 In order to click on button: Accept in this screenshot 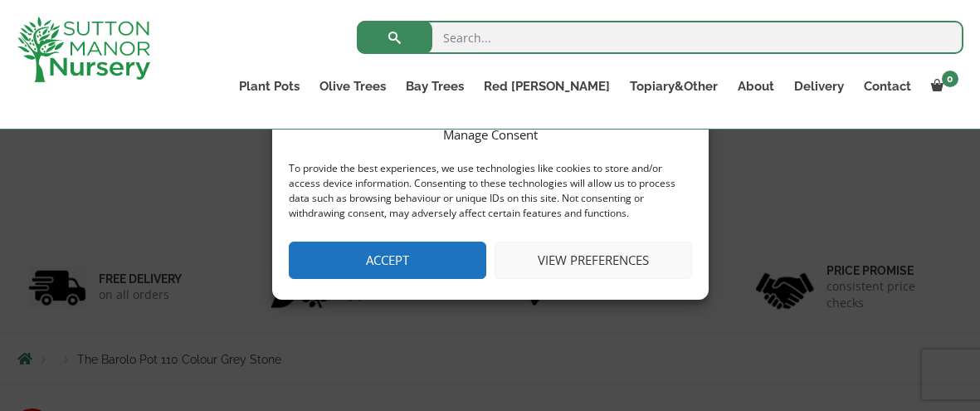, I will do `click(388, 260)`.